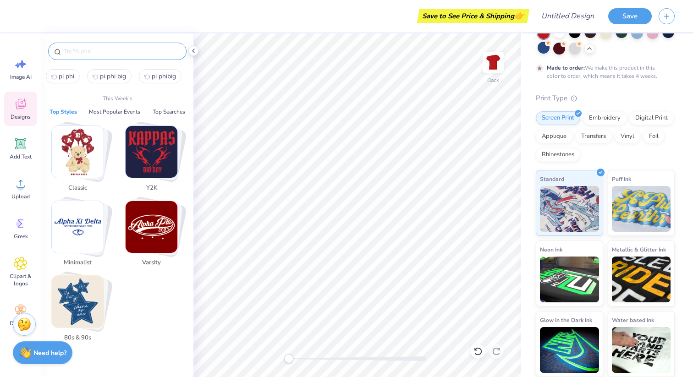  Describe the element at coordinates (151, 263) in the screenshot. I see `span: Varsity` at that location.